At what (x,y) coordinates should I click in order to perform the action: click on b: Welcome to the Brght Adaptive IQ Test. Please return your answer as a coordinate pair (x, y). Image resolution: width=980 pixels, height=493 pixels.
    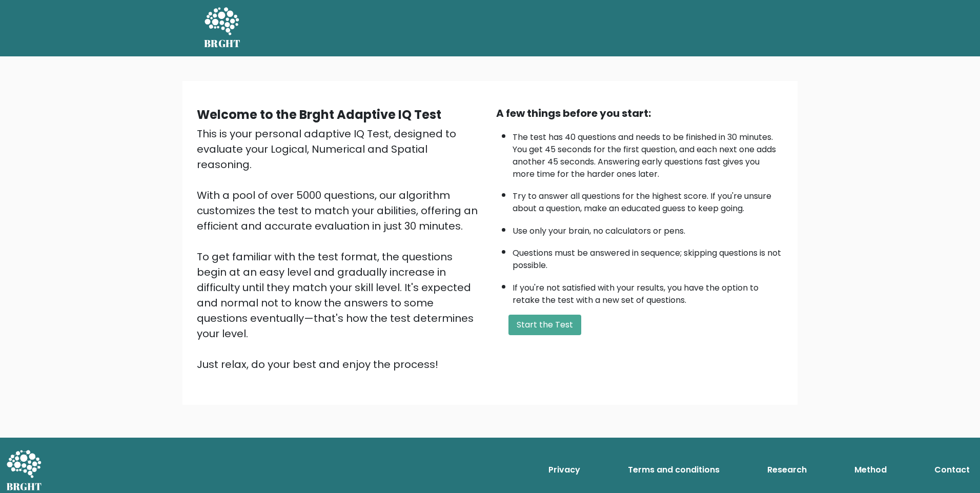
    Looking at the image, I should click on (319, 114).